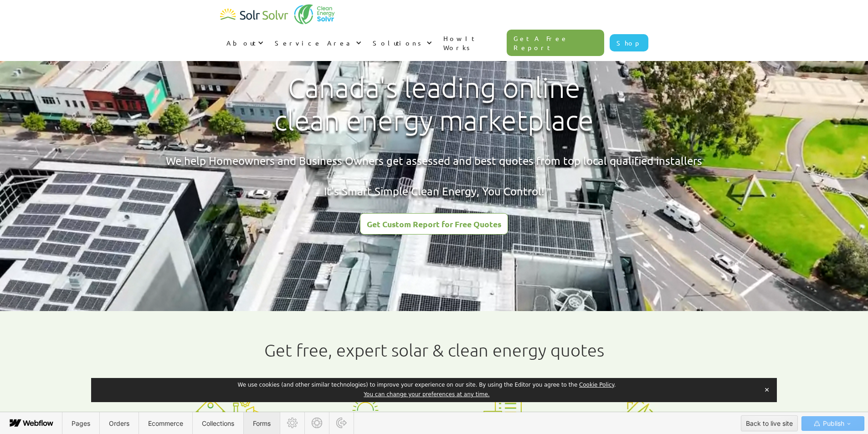  What do you see at coordinates (555, 43) in the screenshot?
I see `a: Get A Free Report` at bounding box center [555, 43].